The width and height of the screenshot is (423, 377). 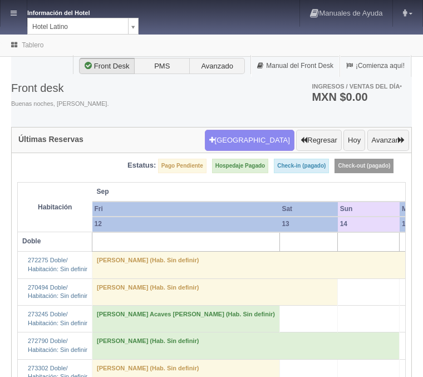 What do you see at coordinates (57, 318) in the screenshot?
I see `a: 273245 Doble/Habitación: Sin definir` at bounding box center [57, 318].